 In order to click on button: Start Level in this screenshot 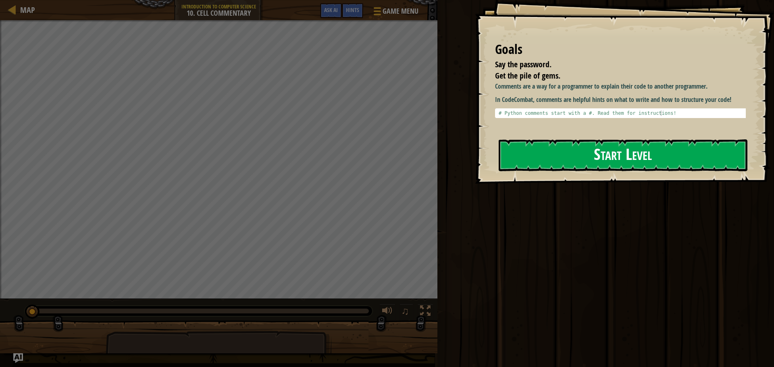, I will do `click(623, 155)`.